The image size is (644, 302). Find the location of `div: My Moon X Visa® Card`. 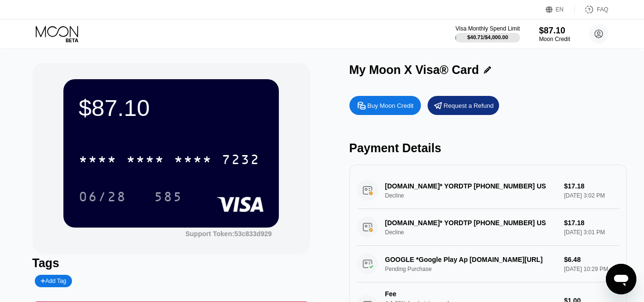

div: My Moon X Visa® Card is located at coordinates (414, 70).